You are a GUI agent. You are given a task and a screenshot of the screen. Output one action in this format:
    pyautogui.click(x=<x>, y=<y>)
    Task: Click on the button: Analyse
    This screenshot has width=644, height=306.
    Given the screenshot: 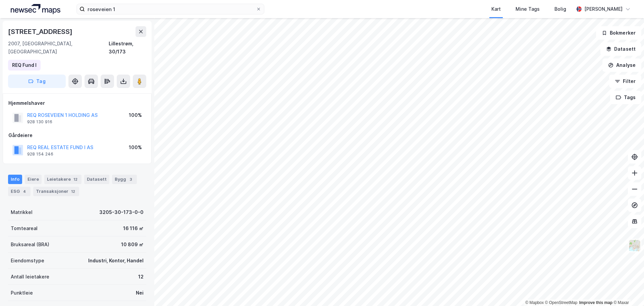 What is the action you would take?
    pyautogui.click(x=622, y=65)
    